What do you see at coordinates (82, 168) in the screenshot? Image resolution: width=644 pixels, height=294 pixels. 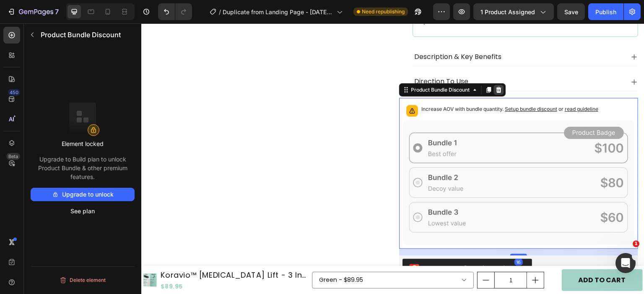 I see `p: Upgrade to Build plan to unlock Product Bundle & other premium features.` at bounding box center [82, 168].